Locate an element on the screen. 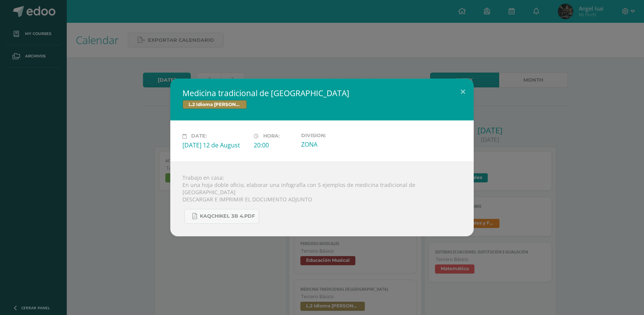  span: Date: is located at coordinates (199, 136).